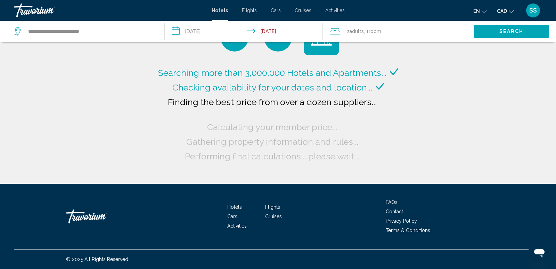 The height and width of the screenshot is (269, 556). Describe the element at coordinates (533, 10) in the screenshot. I see `button: User Menu` at that location.